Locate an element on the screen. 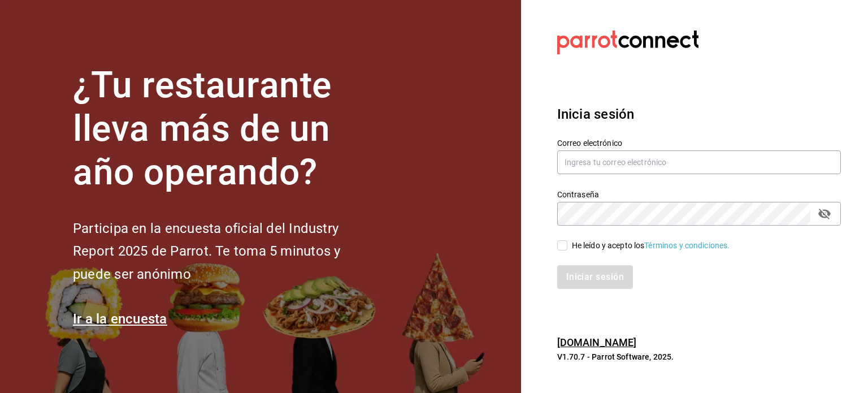 This screenshot has width=868, height=393. h3: Inicia sesión is located at coordinates (699, 114).